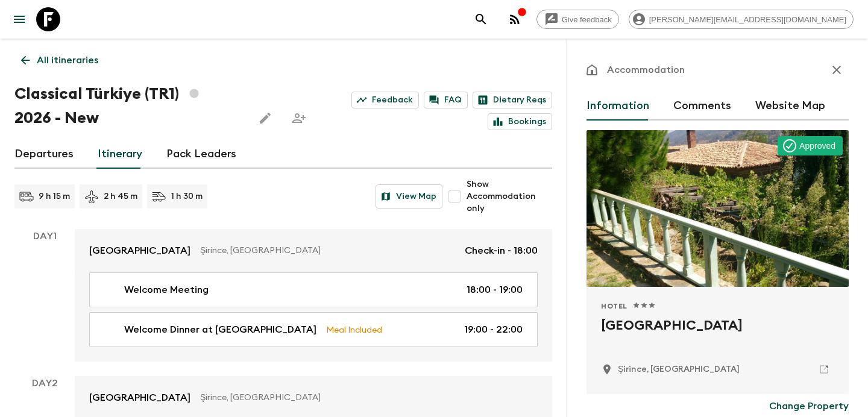 The height and width of the screenshot is (417, 868). Describe the element at coordinates (44, 236) in the screenshot. I see `p: Day 1` at that location.